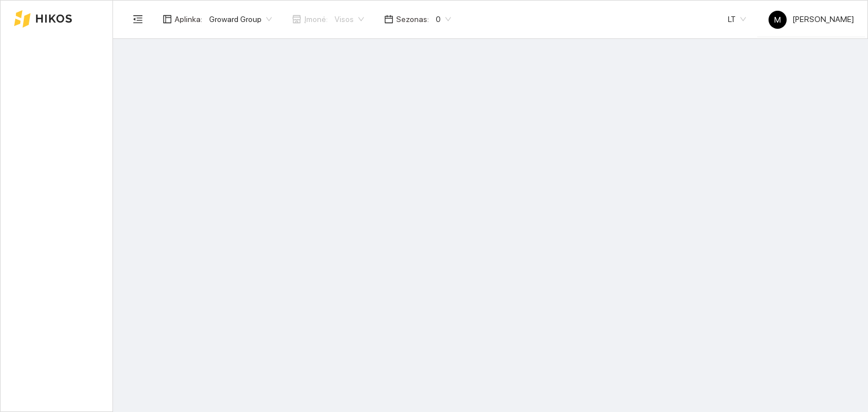  Describe the element at coordinates (412, 19) in the screenshot. I see `span: Sezonas :` at that location.